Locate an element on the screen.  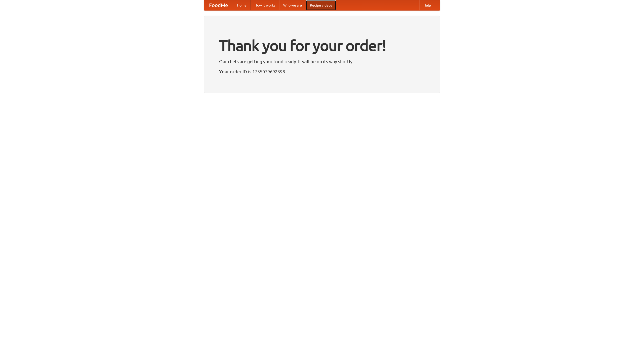
p: Our chefs are getting your food ready. It will be on its way shortly. is located at coordinates (322, 61).